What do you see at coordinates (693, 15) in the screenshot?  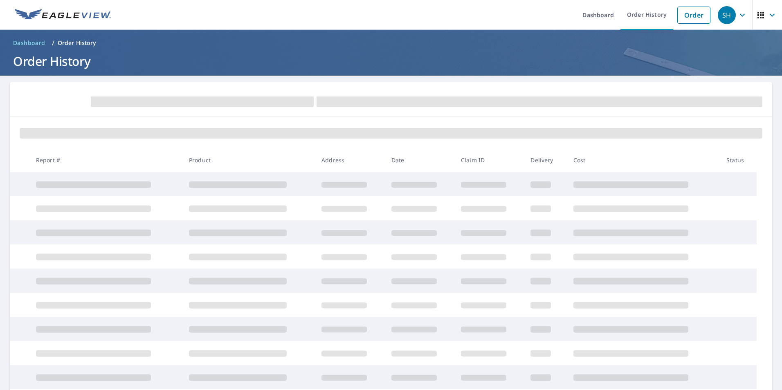 I see `a: Order` at bounding box center [693, 15].